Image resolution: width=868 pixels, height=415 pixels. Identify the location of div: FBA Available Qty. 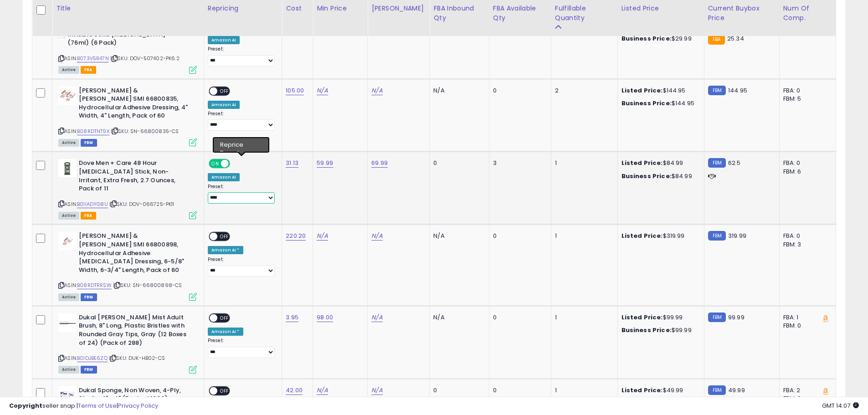
(520, 14).